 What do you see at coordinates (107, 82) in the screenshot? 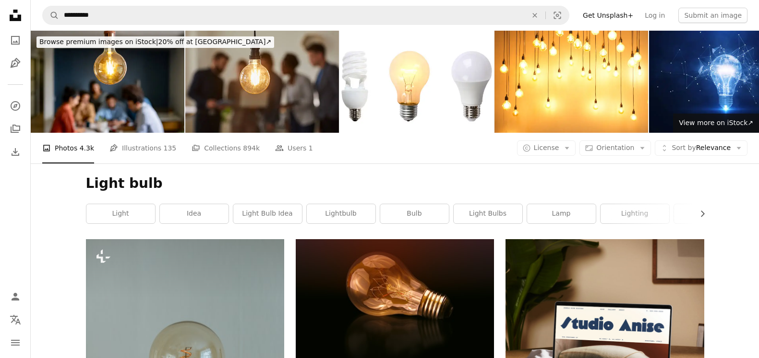
I see `img: Business idea` at bounding box center [107, 82].